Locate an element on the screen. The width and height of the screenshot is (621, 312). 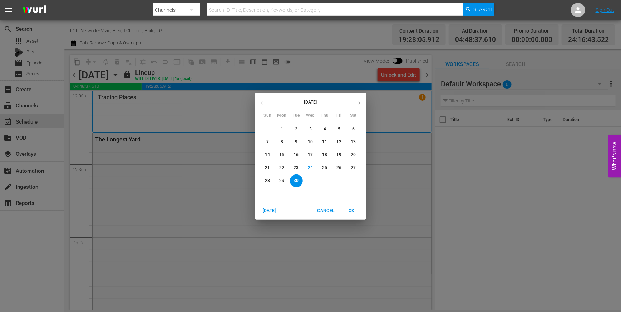
span: Fri is located at coordinates (340, 116).